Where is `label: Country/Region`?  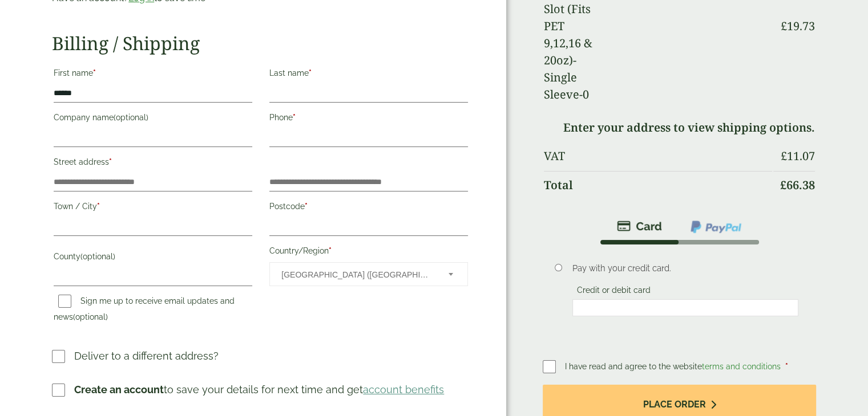
label: Country/Region is located at coordinates (369, 253).